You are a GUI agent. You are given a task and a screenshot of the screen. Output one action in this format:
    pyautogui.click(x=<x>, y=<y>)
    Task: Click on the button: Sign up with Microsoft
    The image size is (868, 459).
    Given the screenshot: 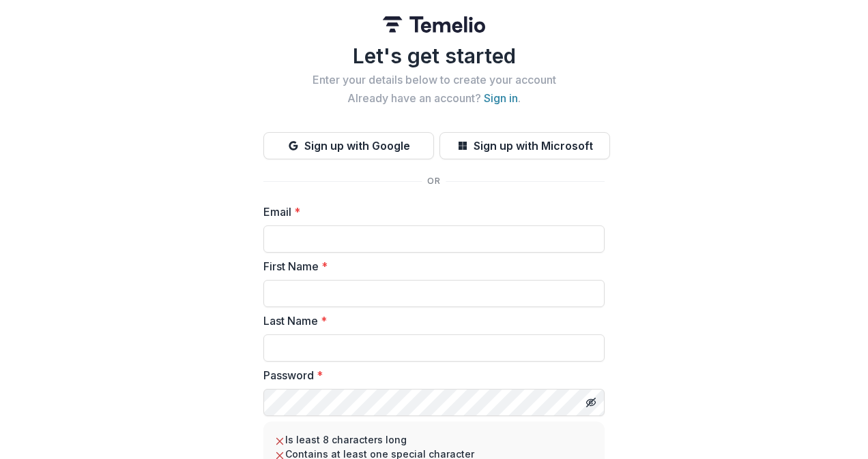 What is the action you would take?
    pyautogui.click(x=524, y=146)
    